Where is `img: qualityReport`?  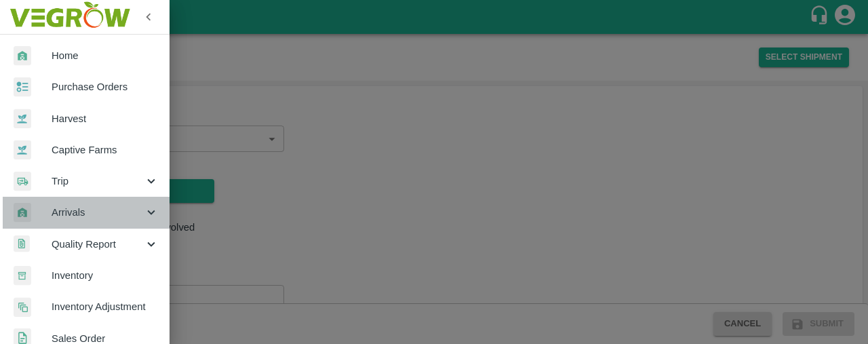
img: qualityReport is located at coordinates (22, 244).